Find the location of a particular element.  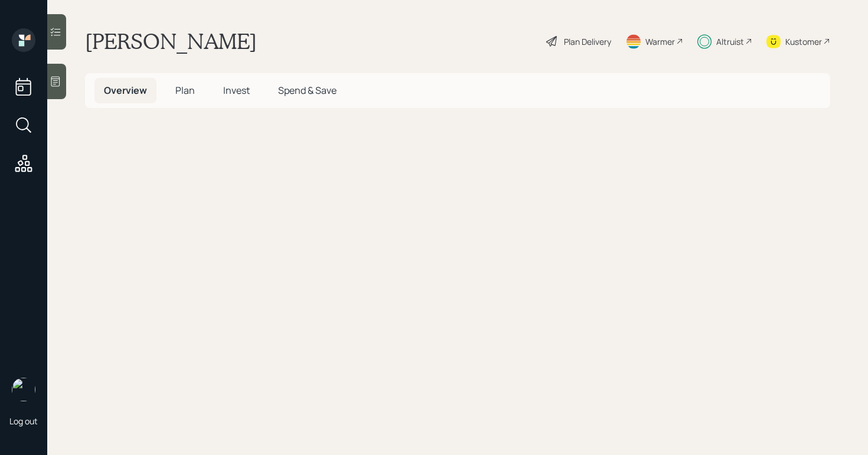

span: Plan is located at coordinates (185, 90).